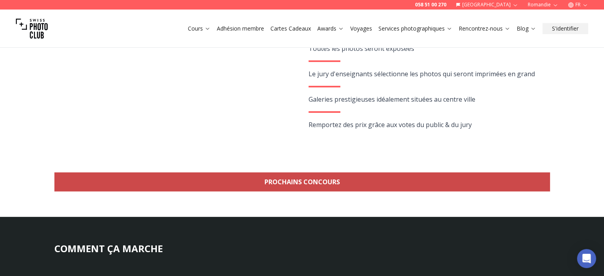  Describe the element at coordinates (302, 249) in the screenshot. I see `h3: COMMENT ÇA MARCHE` at that location.